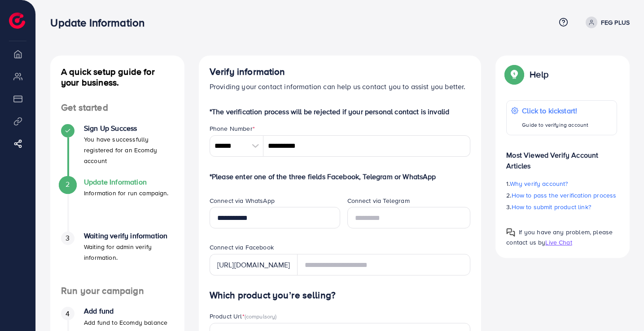  Describe the element at coordinates (341, 71) in the screenshot. I see `h4: Verify information` at that location.